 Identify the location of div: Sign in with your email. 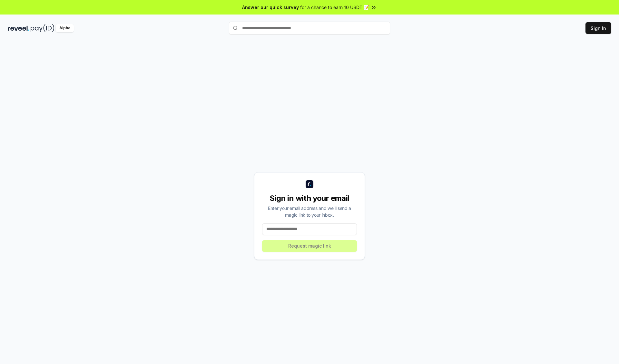
(310, 198).